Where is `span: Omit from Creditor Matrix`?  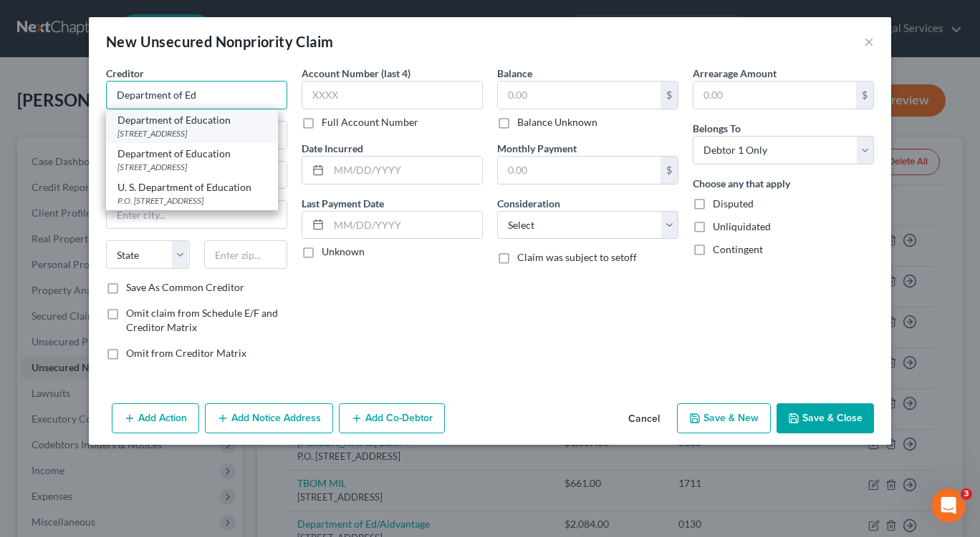
span: Omit from Creditor Matrix is located at coordinates (187, 352).